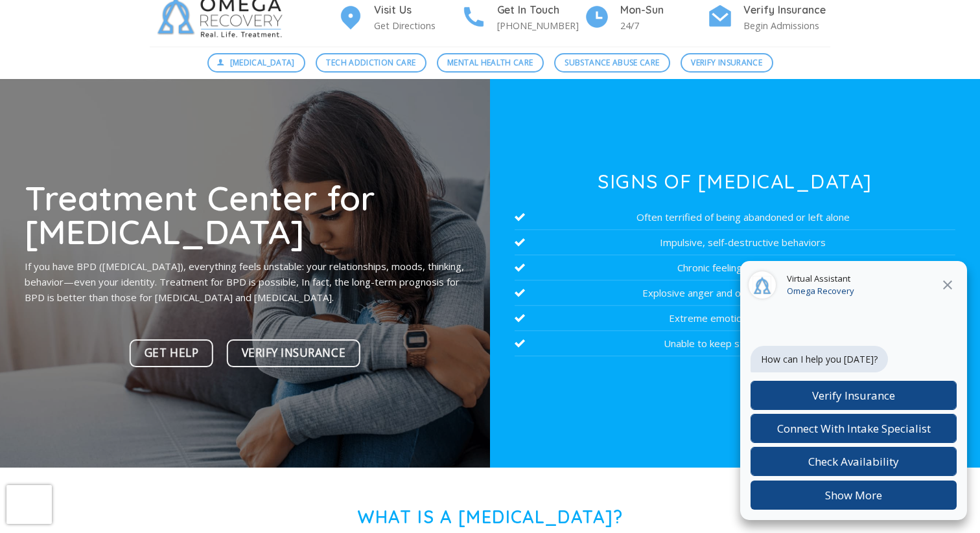  I want to click on span: Tech Addiction Care, so click(371, 62).